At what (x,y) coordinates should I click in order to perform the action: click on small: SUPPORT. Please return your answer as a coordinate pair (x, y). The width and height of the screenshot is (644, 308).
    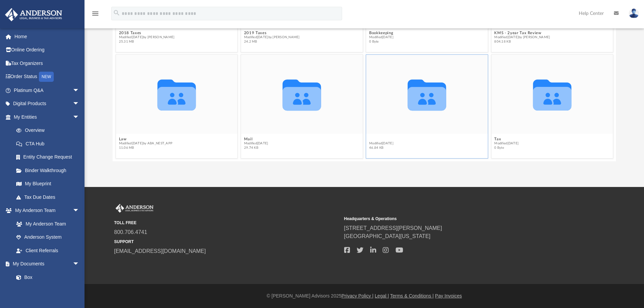
    Looking at the image, I should click on (227, 242).